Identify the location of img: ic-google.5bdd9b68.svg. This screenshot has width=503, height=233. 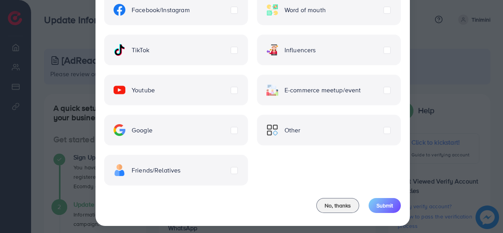
(119, 130).